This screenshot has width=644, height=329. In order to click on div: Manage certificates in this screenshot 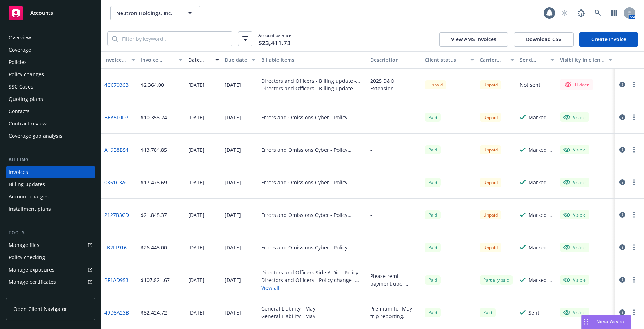, I will do `click(32, 282)`.